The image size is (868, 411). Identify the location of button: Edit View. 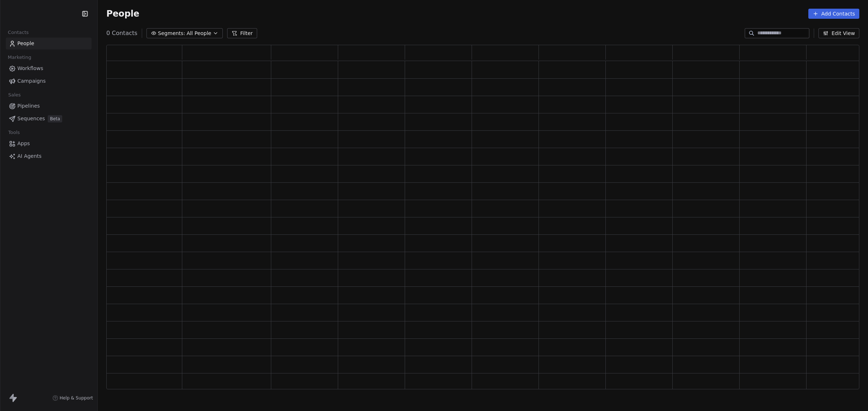
(839, 33).